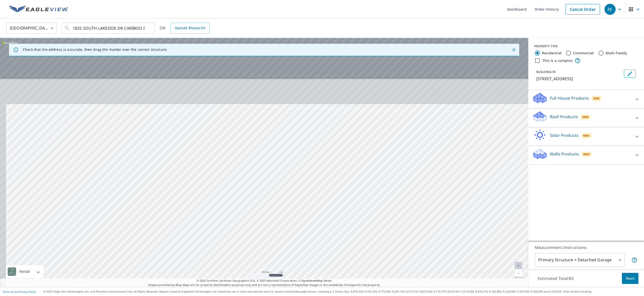  I want to click on p: Walls Products, so click(564, 154).